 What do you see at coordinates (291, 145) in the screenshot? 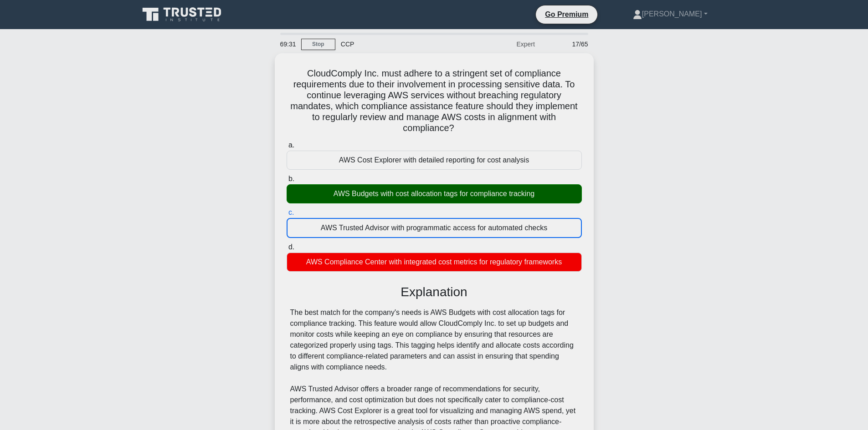
I see `span: a.` at bounding box center [291, 145].